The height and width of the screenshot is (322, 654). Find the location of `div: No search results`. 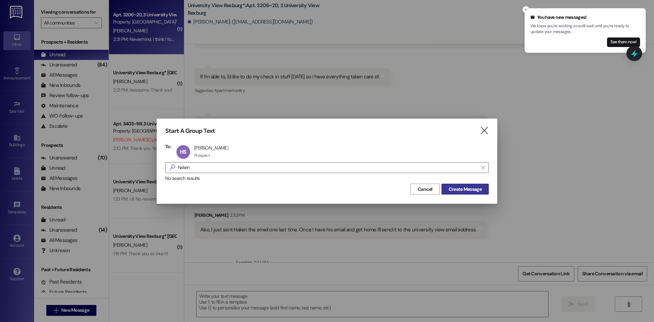

div: No search results is located at coordinates (327, 178).